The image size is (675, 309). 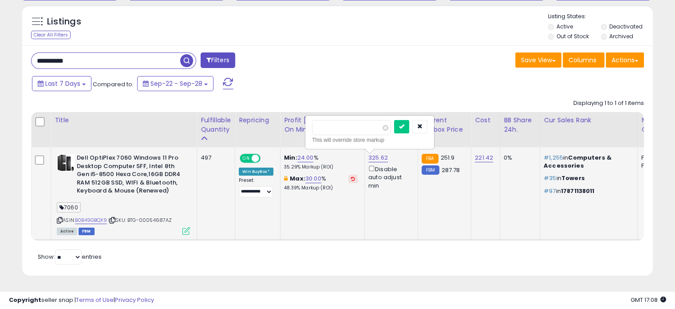 I want to click on span: 2025-10-6 17:08 GMT, so click(x=649, y=299).